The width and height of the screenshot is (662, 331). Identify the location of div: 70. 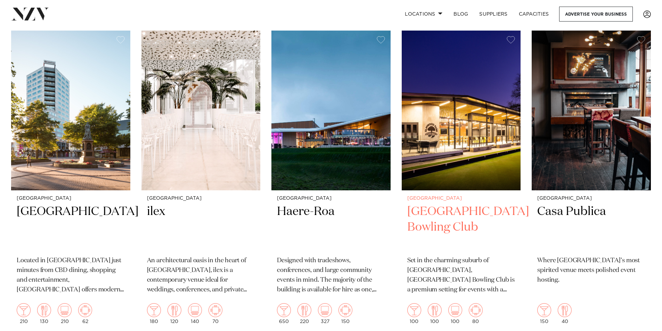
(216, 314).